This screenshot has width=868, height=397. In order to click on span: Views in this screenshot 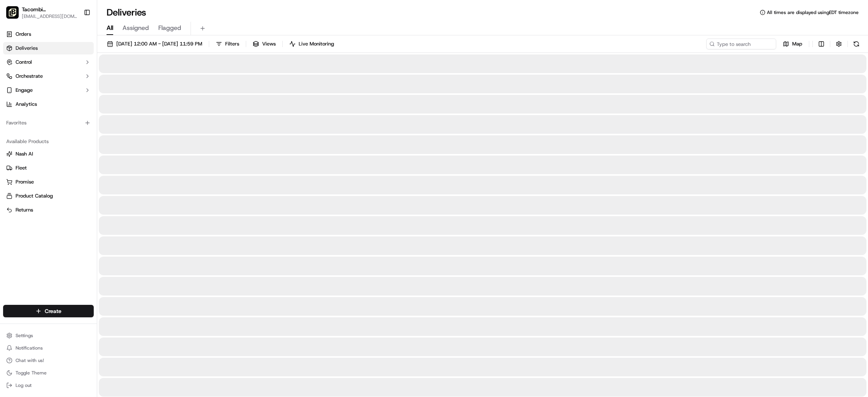, I will do `click(269, 44)`.